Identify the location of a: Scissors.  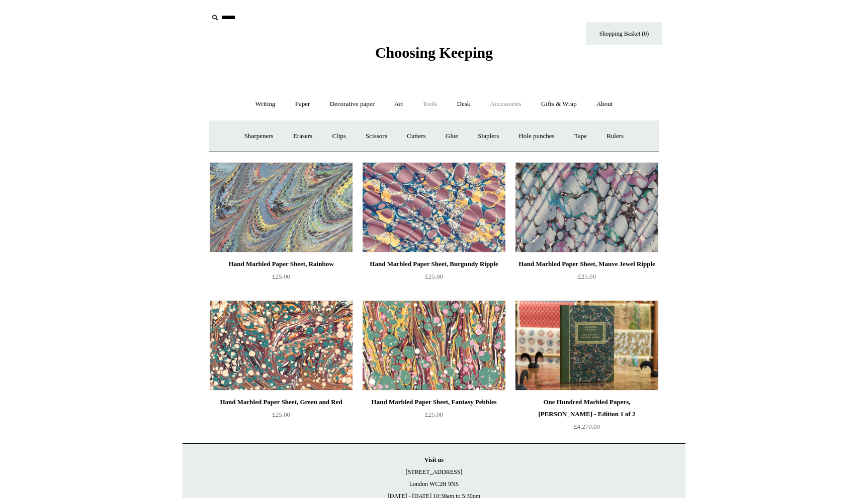
(376, 136).